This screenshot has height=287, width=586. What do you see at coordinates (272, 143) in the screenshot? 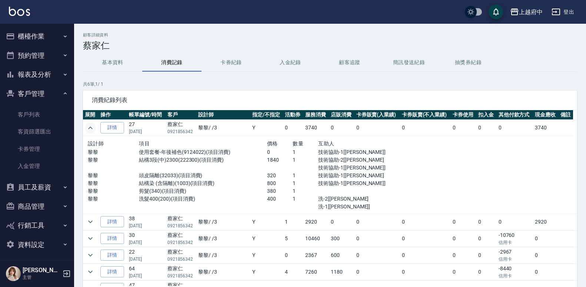
I see `span: 價格` at bounding box center [272, 143].